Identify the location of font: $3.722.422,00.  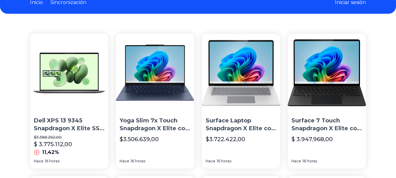
(225, 140).